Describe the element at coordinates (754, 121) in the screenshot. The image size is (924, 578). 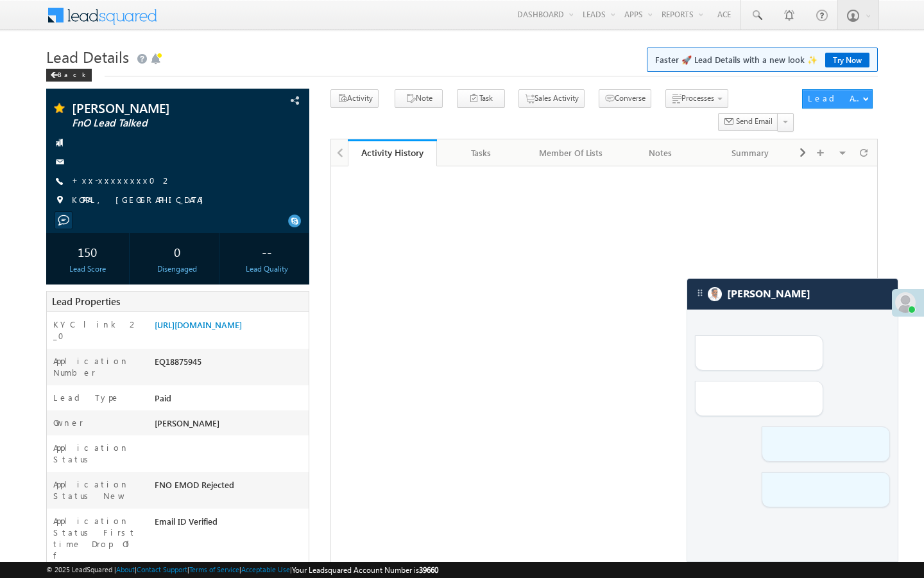
I see `span: Send Email` at that location.